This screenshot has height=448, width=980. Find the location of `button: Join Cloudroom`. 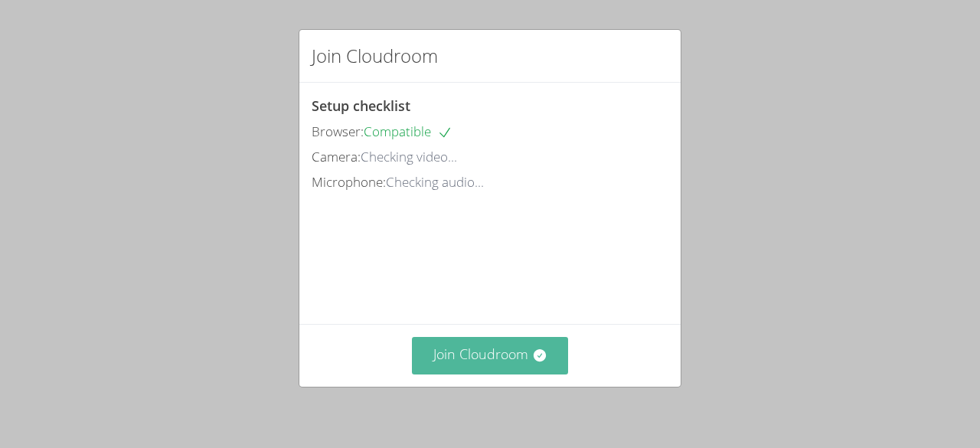

button: Join Cloudroom is located at coordinates (490, 355).